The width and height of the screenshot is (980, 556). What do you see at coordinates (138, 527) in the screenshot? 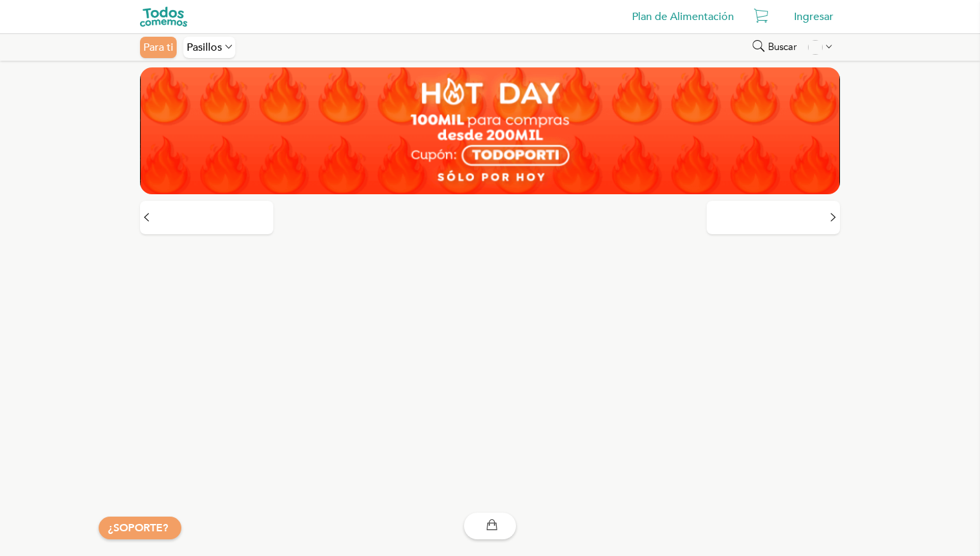
I see `a: ¿SOPORTE?` at bounding box center [138, 527].